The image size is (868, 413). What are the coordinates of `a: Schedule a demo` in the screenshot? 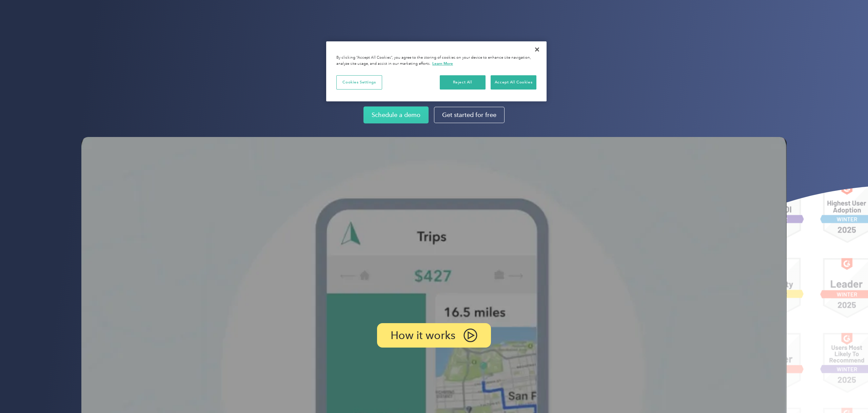 It's located at (396, 115).